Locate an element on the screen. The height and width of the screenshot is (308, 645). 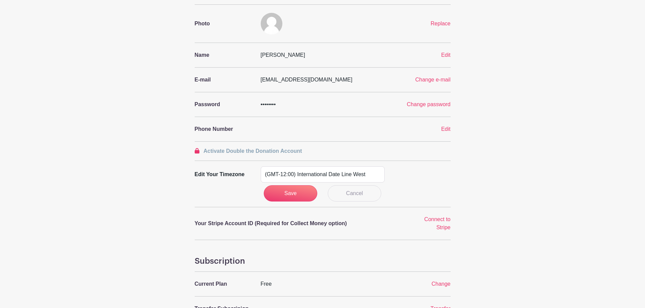
p: Password is located at coordinates (223, 105).